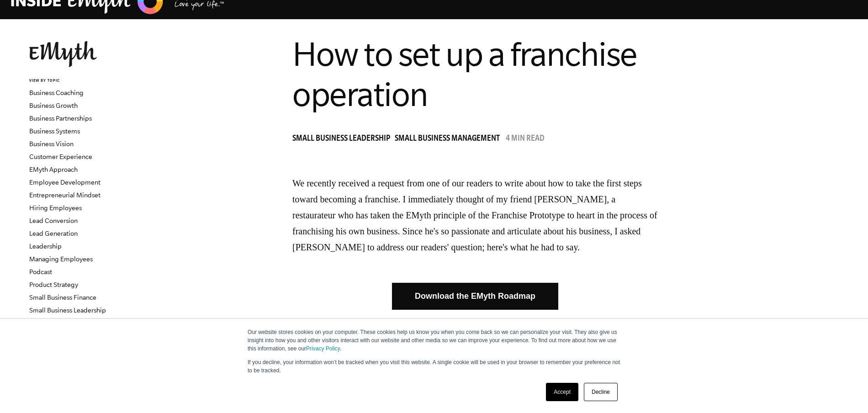  Describe the element at coordinates (475, 296) in the screenshot. I see `a: Download the EMyth Roadmap` at that location.